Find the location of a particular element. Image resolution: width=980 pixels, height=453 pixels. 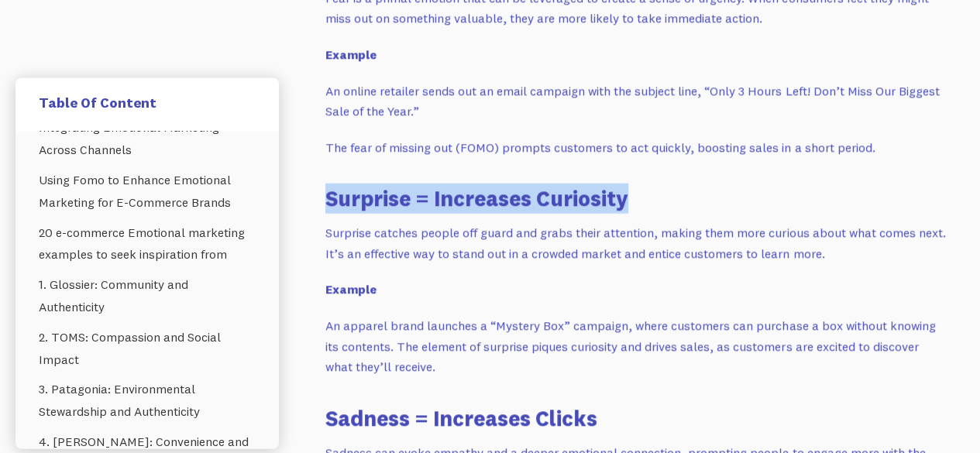

a: Using Fomo to Enhance Emotional Marketing for E-Commerce Brands is located at coordinates (147, 191).